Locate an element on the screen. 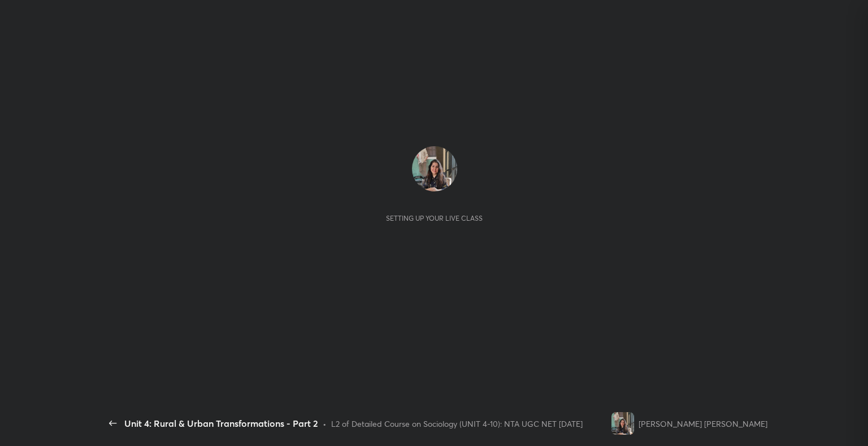 Image resolution: width=868 pixels, height=446 pixels. div: Setting up your live class is located at coordinates (434, 218).